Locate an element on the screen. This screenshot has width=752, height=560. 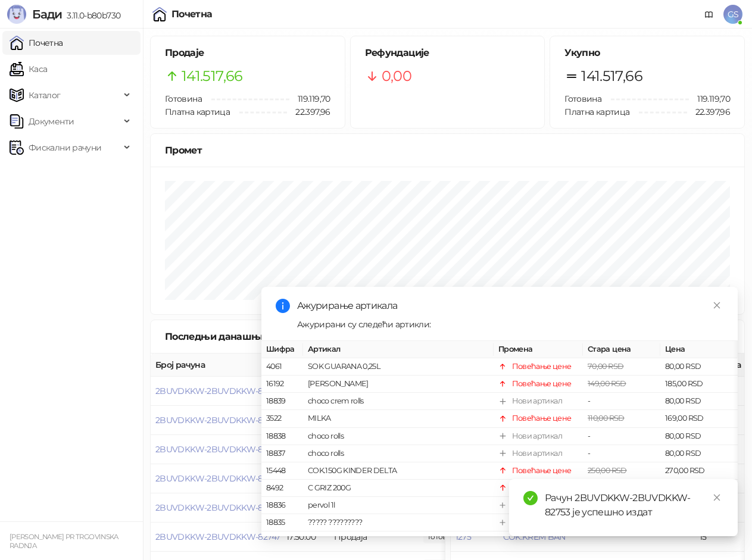
a: Документација is located at coordinates (709, 14).